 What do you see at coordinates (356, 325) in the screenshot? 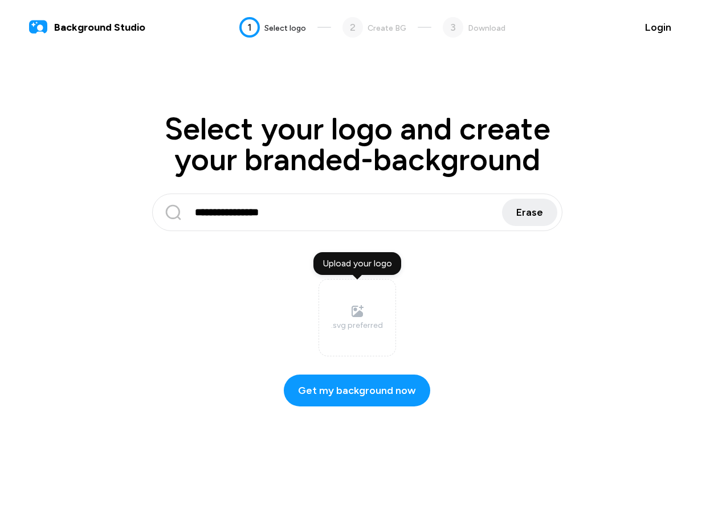
I see `div: .svg preferred` at bounding box center [356, 325].